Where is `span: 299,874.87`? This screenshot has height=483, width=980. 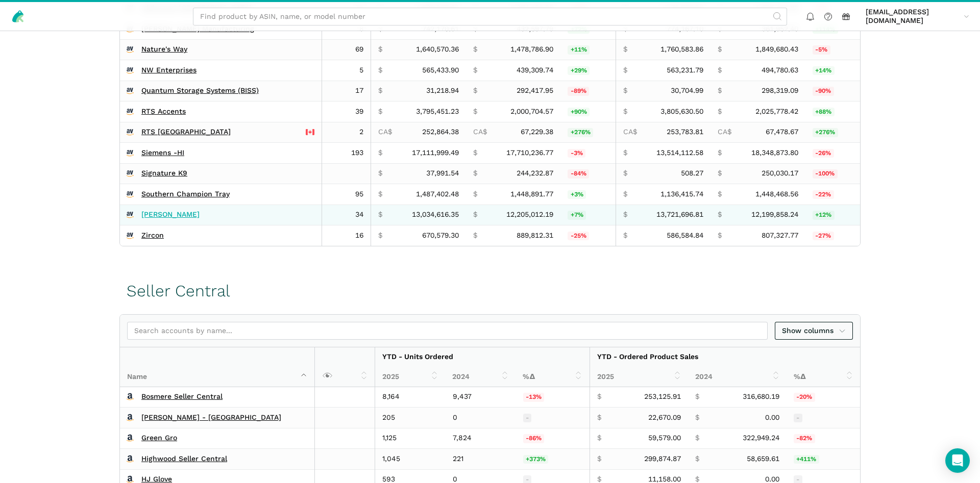 span: 299,874.87 is located at coordinates (662, 459).